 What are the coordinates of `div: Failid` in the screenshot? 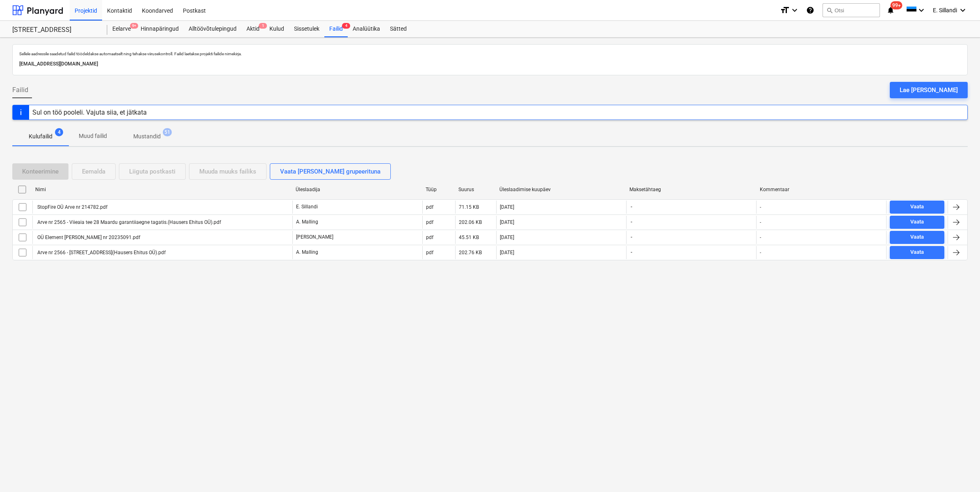 It's located at (335, 29).